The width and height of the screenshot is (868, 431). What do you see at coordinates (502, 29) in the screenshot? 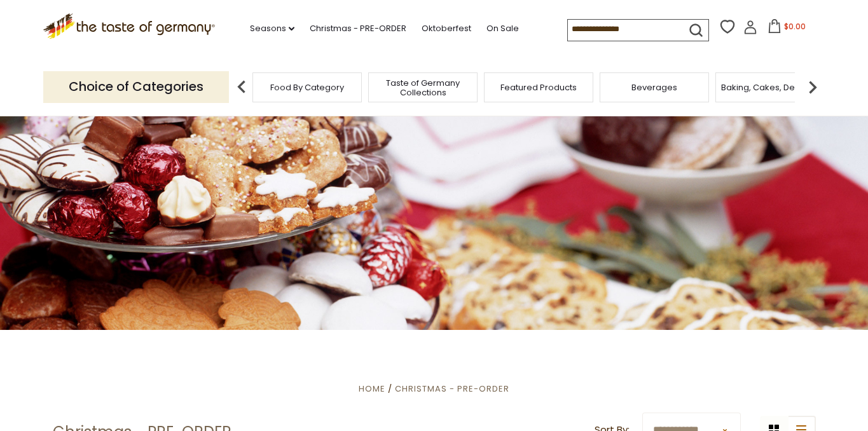
I see `a: On Sale` at bounding box center [502, 29].